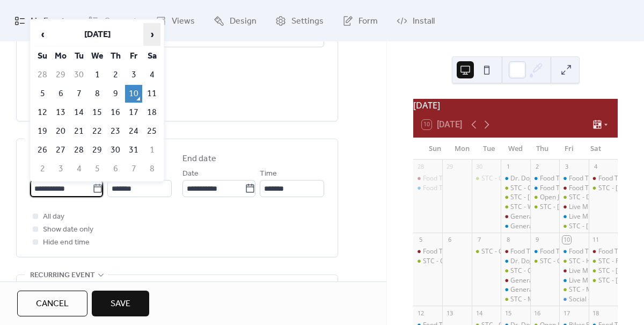 This screenshot has height=325, width=644. Describe the element at coordinates (428, 178) in the screenshot. I see `div: Food Truck - Pierogi Rig - Lemont @ Sun Sep 28, 2025 1pm - 5pm (CDT)` at that location.